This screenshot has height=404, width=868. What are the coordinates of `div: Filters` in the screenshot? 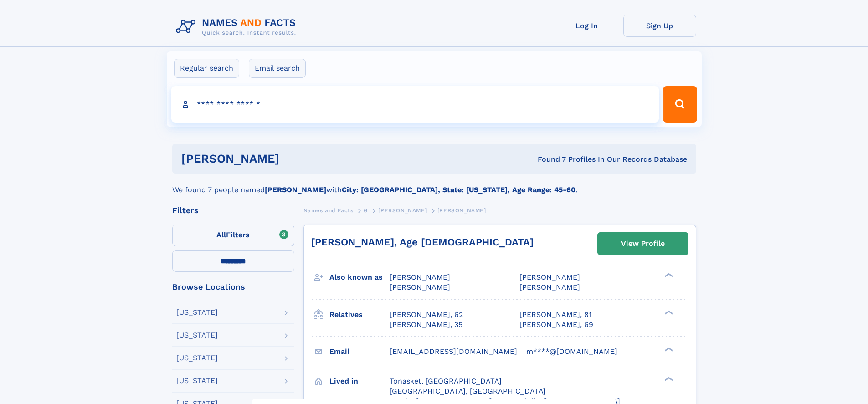 It's located at (234, 211).